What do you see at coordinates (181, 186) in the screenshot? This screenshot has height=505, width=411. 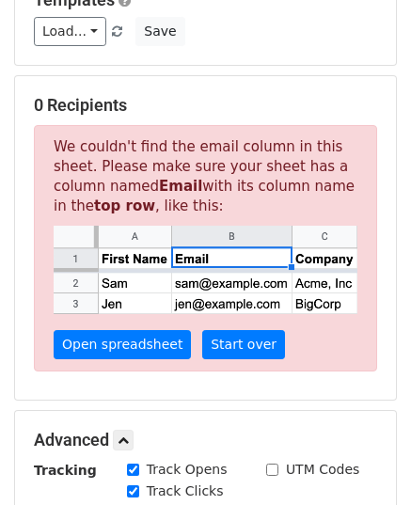 I see `strong: Email` at bounding box center [181, 186].